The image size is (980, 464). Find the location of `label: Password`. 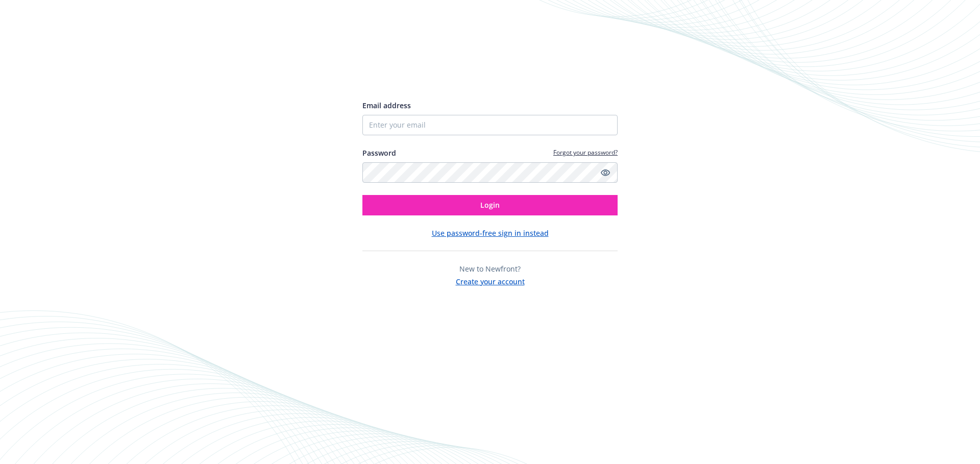

label: Password is located at coordinates (379, 153).